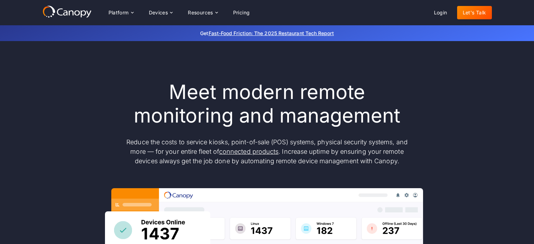 This screenshot has width=534, height=244. I want to click on a: Let's Talk, so click(474, 13).